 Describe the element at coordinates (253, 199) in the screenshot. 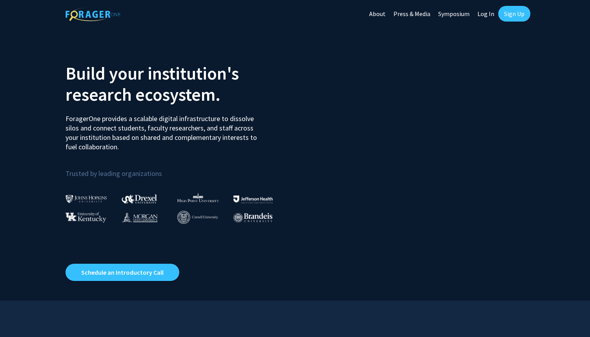

I see `img: Thomas Jefferson University` at that location.